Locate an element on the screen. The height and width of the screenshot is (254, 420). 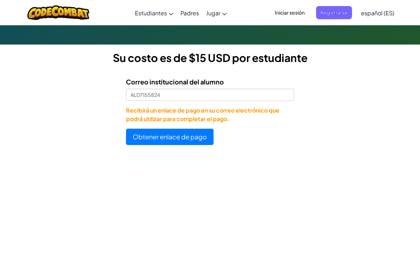
a: Jugar is located at coordinates (216, 13).